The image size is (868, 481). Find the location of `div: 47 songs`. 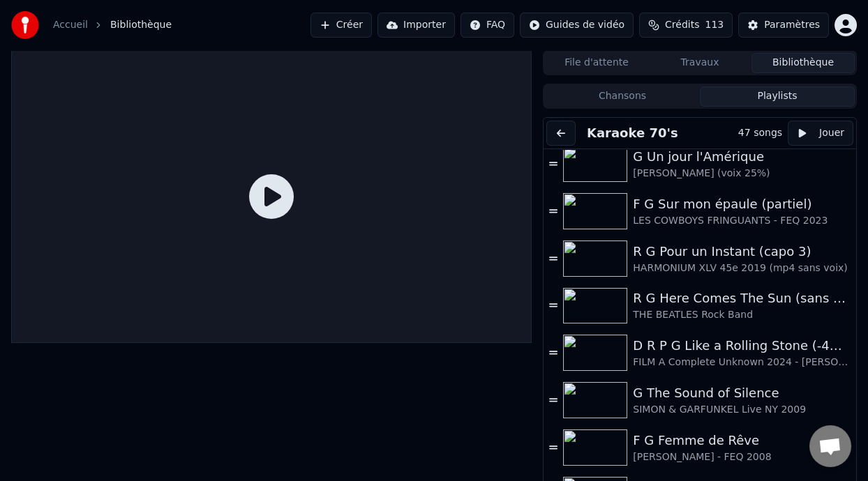

div: 47 songs is located at coordinates (760, 133).